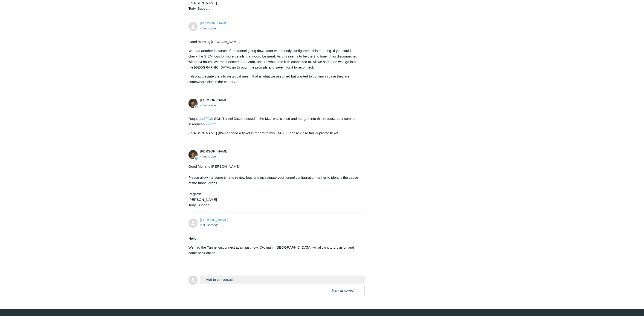  What do you see at coordinates (343, 290) in the screenshot?
I see `button: Mark as solved` at bounding box center [343, 290].